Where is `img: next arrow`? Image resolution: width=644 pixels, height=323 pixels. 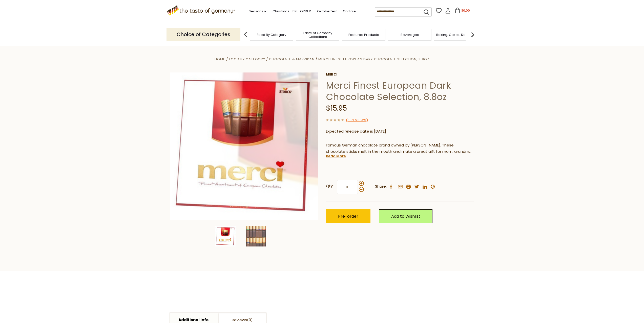 img: next arrow is located at coordinates (473, 35).